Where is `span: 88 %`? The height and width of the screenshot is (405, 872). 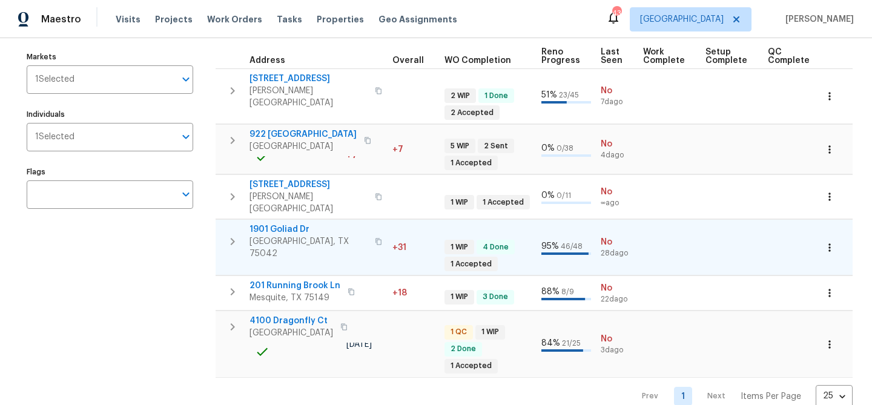
span: 88 % is located at coordinates (551, 292).